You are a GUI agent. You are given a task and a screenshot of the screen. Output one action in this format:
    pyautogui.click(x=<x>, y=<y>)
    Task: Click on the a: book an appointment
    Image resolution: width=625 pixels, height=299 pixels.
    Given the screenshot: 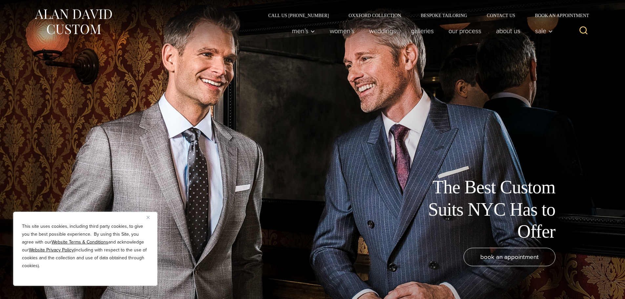 What is the action you would take?
    pyautogui.click(x=510, y=257)
    